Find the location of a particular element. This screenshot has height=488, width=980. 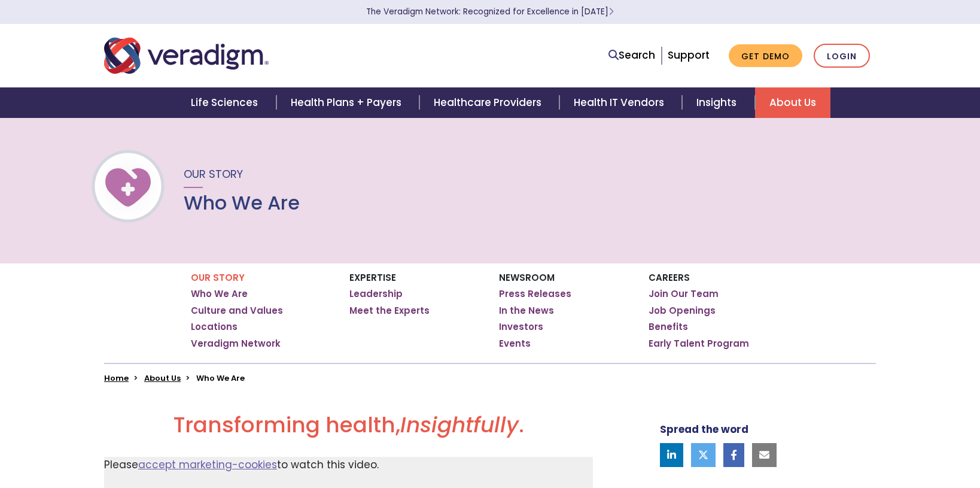

a: Health Plans + Payers is located at coordinates (348, 102).